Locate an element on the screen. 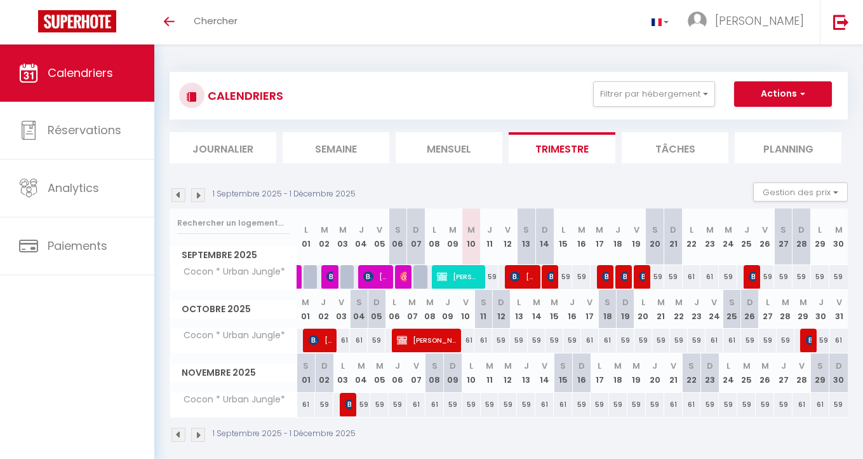 The height and width of the screenshot is (459, 863). th: 25 is located at coordinates (732, 309).